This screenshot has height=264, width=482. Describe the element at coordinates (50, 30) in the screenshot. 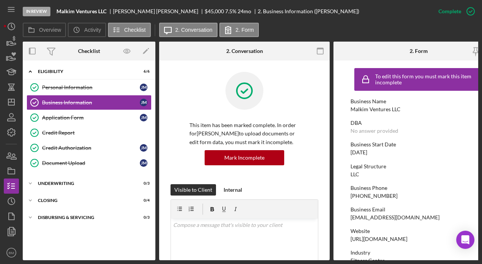

I see `label: Overview` at that location.